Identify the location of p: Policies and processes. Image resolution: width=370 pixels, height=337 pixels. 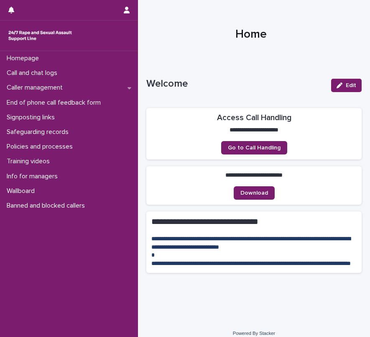
(41, 147).